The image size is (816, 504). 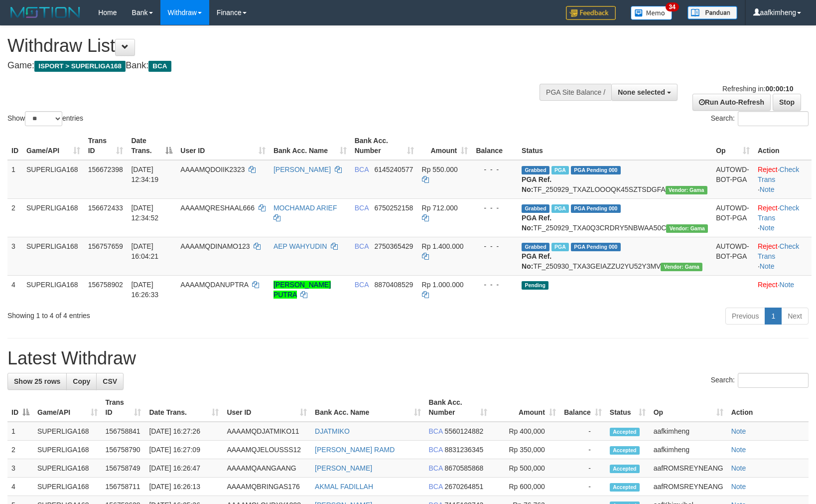 What do you see at coordinates (80, 66) in the screenshot?
I see `span: ISPORT > SUPERLIGA168` at bounding box center [80, 66].